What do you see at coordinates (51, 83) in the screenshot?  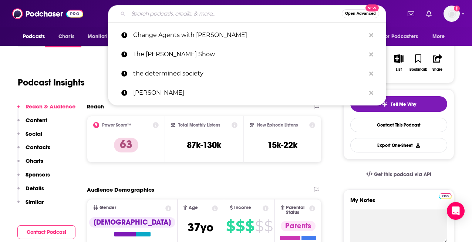 I see `h1: Podcast Insights` at bounding box center [51, 83].